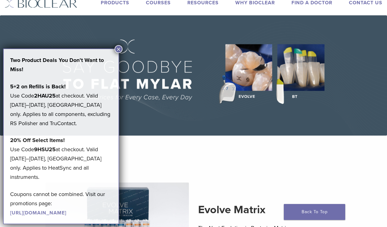  What do you see at coordinates (45, 150) in the screenshot?
I see `strong: 9HSU25` at bounding box center [45, 150].